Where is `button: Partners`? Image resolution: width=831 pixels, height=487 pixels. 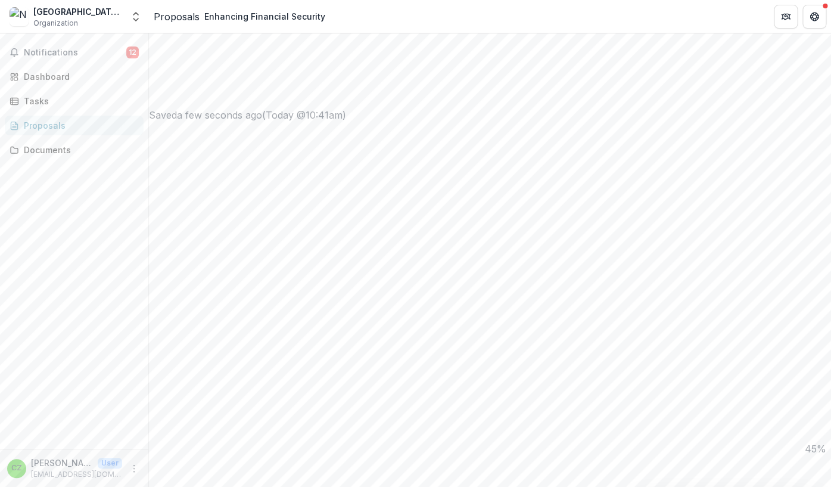 button: Partners is located at coordinates (786, 17).